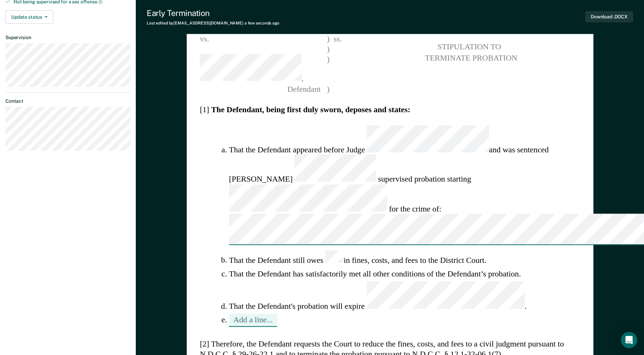 Image resolution: width=644 pixels, height=355 pixels. I want to click on li: That the Defendant has satisfactorily met all other conditions of the Defendant’s probation., so click(404, 273).